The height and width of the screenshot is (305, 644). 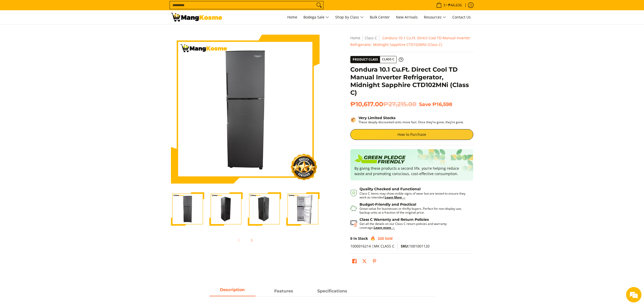 I want to click on span: 0, so click(x=351, y=238).